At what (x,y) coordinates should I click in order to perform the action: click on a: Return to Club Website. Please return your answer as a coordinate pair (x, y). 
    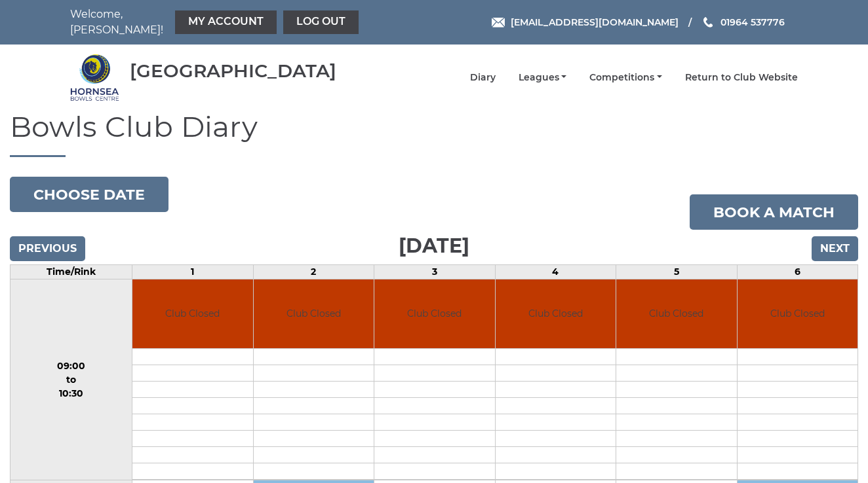
    Looking at the image, I should click on (741, 78).